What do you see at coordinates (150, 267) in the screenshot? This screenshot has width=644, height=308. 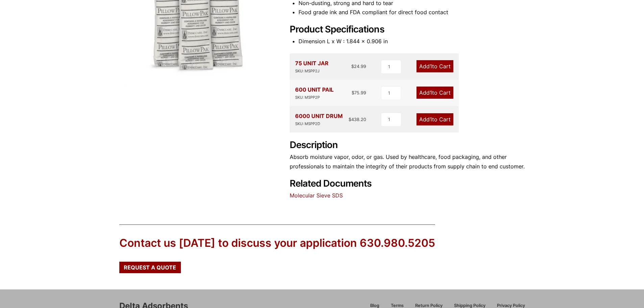 I see `a: Request a Quote` at bounding box center [150, 267].